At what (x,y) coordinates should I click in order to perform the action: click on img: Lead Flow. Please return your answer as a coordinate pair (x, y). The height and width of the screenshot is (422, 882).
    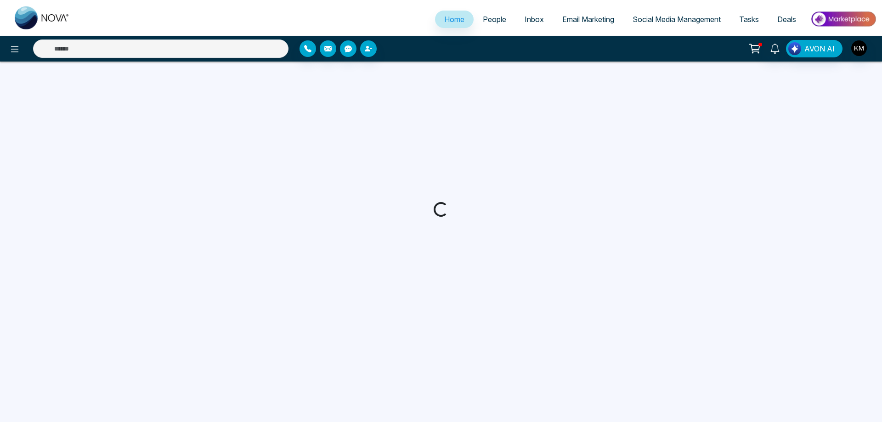
    Looking at the image, I should click on (795, 49).